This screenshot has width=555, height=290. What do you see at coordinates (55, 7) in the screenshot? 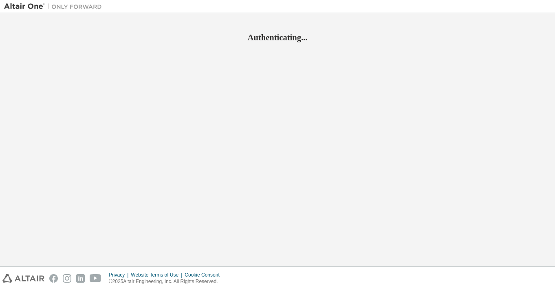
I see `img: Altair One` at bounding box center [55, 7].